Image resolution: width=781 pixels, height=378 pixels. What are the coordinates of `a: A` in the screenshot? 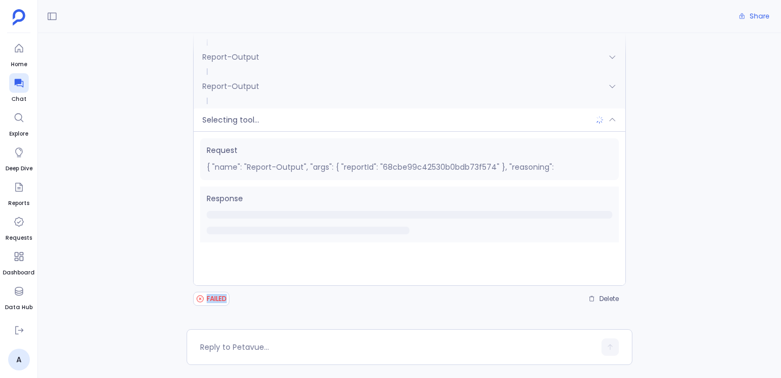 It's located at (19, 359).